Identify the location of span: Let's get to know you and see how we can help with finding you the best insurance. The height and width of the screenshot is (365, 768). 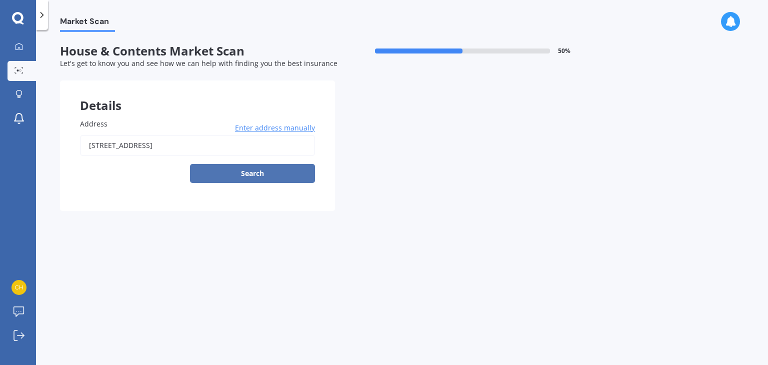
(199, 63).